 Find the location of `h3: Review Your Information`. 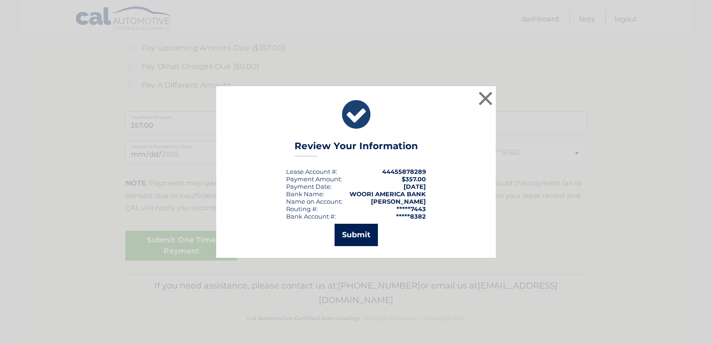

h3: Review Your Information is located at coordinates (356, 148).